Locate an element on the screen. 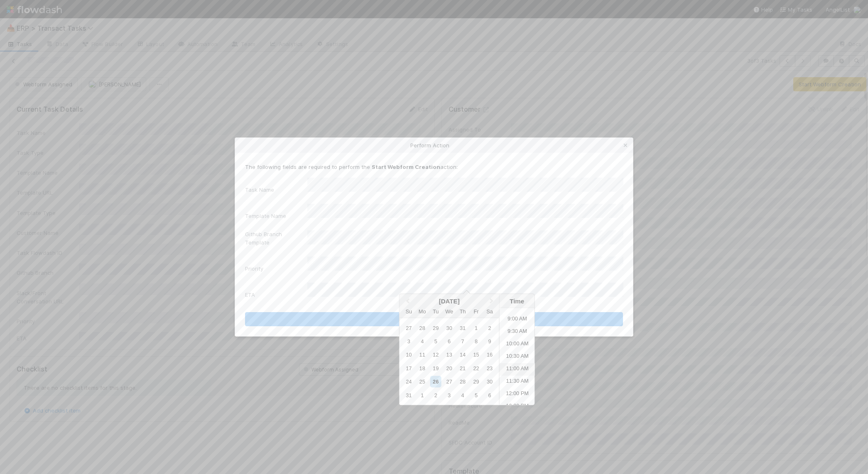 Image resolution: width=868 pixels, height=474 pixels. div: Choose Saturday, August 30th, 2025 is located at coordinates (489, 382).